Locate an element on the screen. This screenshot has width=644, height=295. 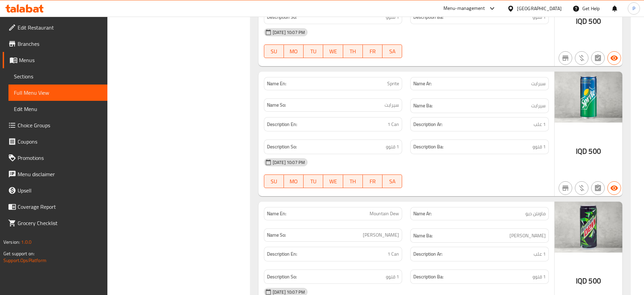
button: Not has choices is located at coordinates (598, 58).